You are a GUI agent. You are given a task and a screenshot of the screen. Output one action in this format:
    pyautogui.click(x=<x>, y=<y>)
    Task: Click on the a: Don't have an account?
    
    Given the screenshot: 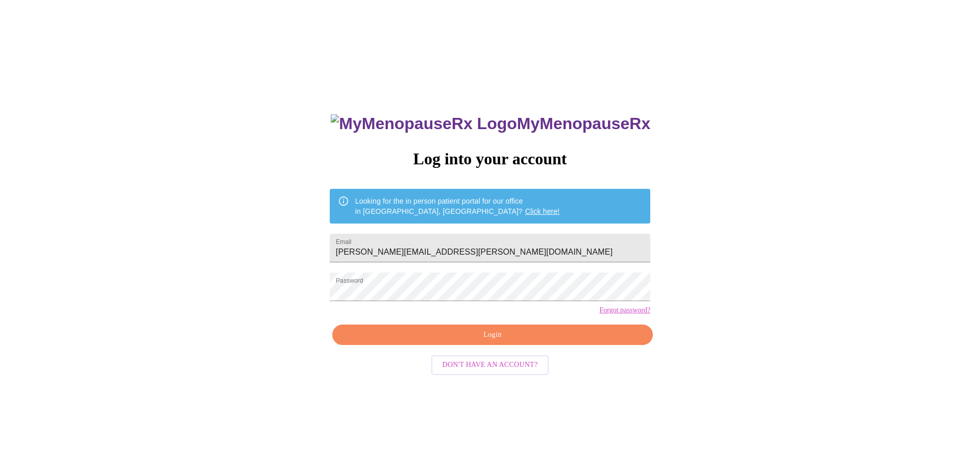 What is the action you would take?
    pyautogui.click(x=490, y=364)
    